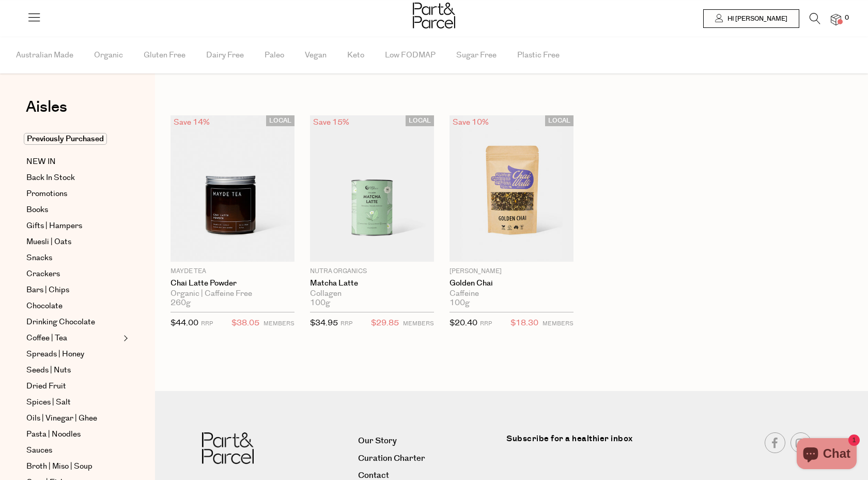  I want to click on div: Save 10%, so click(471, 122).